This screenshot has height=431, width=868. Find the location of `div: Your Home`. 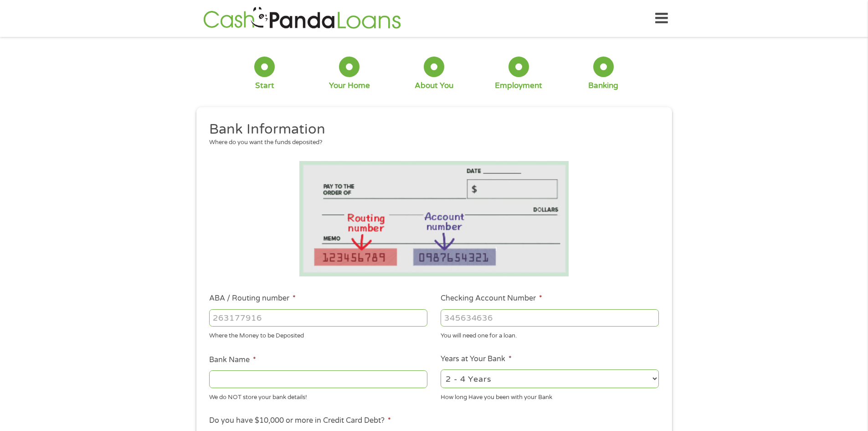

div: Your Home is located at coordinates (350, 86).